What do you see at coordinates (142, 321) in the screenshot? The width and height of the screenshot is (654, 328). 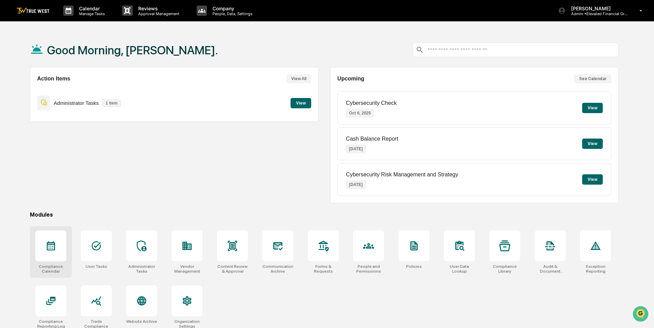 I see `div: Website Archive` at bounding box center [142, 321].